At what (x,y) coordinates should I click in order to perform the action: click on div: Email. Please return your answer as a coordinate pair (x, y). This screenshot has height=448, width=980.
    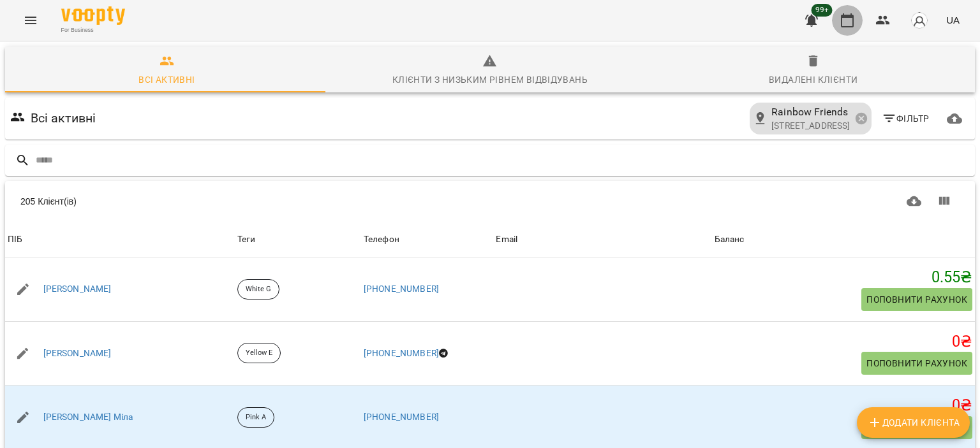
    Looking at the image, I should click on (506, 240).